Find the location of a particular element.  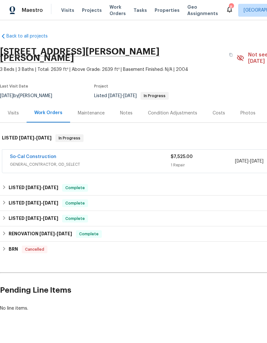

div: Photos is located at coordinates (248, 113).